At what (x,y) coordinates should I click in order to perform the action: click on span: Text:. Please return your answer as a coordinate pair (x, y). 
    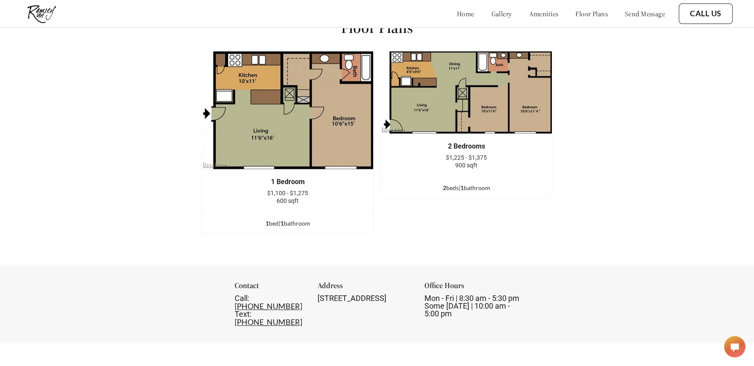
    Looking at the image, I should click on (243, 313).